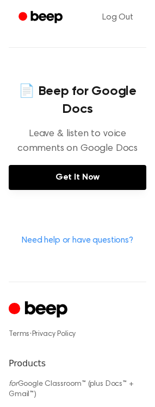 Image resolution: width=155 pixels, height=407 pixels. Describe the element at coordinates (77, 100) in the screenshot. I see `h4: 📄 Beep for Google Docs` at that location.